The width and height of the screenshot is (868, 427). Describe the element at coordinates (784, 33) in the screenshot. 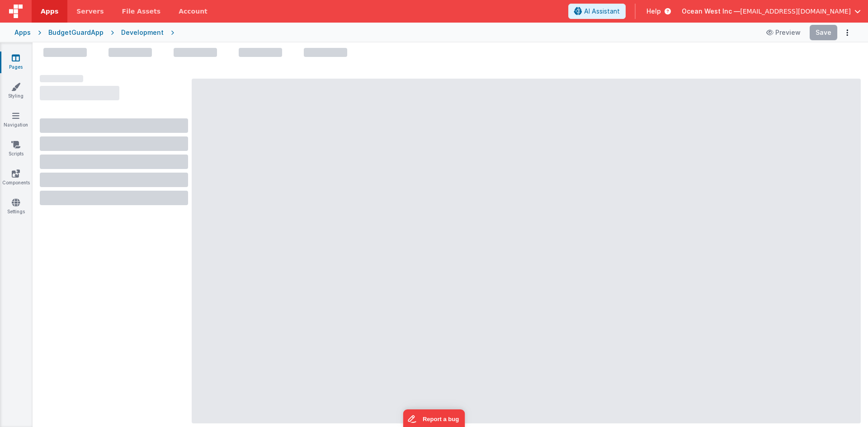

I see `button: Preview` at that location.